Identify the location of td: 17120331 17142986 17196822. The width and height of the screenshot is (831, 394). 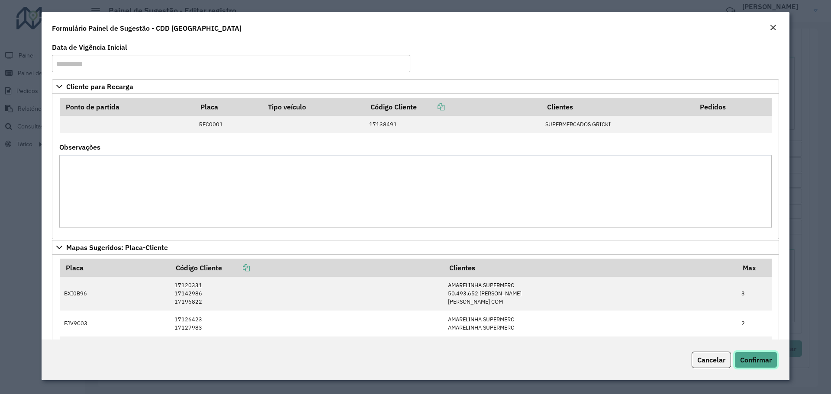
(306, 294).